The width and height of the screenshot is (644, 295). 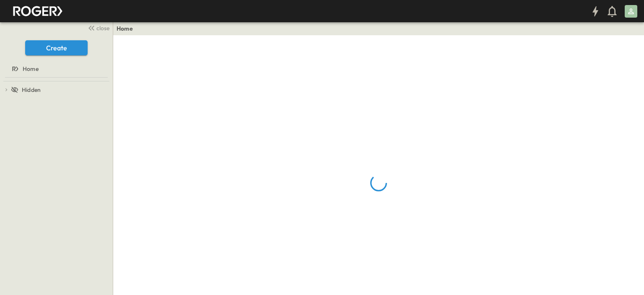 I want to click on span: Hidden, so click(x=31, y=90).